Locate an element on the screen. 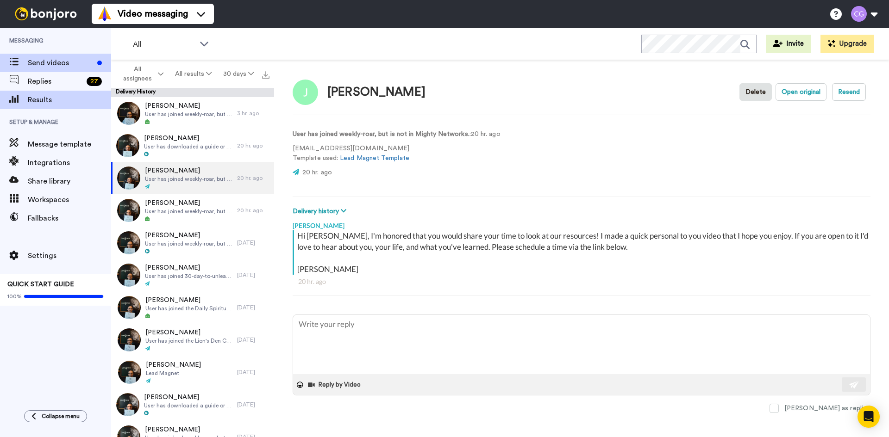  button: Delivery history is located at coordinates (321, 212).